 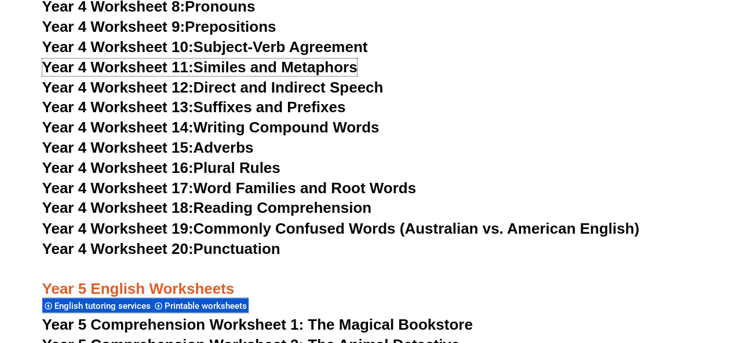 I want to click on a: Year 4 Worksheet 9:Prepositions, so click(x=159, y=27).